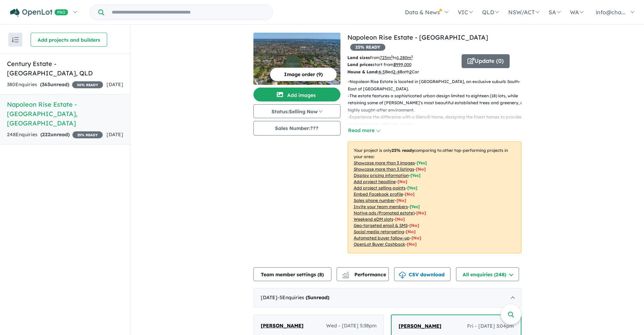 This screenshot has width=644, height=335. Describe the element at coordinates (297, 111) in the screenshot. I see `button: Status:Selling Now` at that location.